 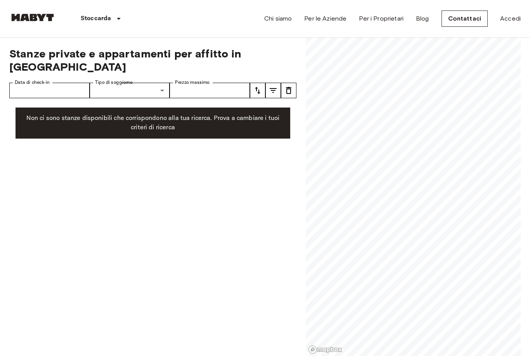 What do you see at coordinates (33, 17) in the screenshot?
I see `img: Habyt` at bounding box center [33, 17].